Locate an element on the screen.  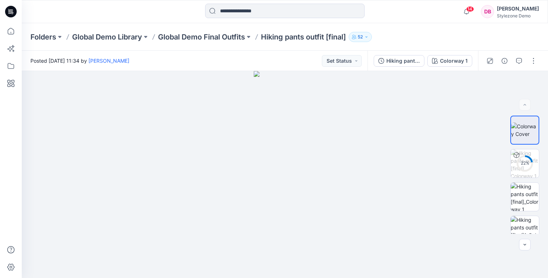
a: Global Demo Final Outfits is located at coordinates (201, 37).